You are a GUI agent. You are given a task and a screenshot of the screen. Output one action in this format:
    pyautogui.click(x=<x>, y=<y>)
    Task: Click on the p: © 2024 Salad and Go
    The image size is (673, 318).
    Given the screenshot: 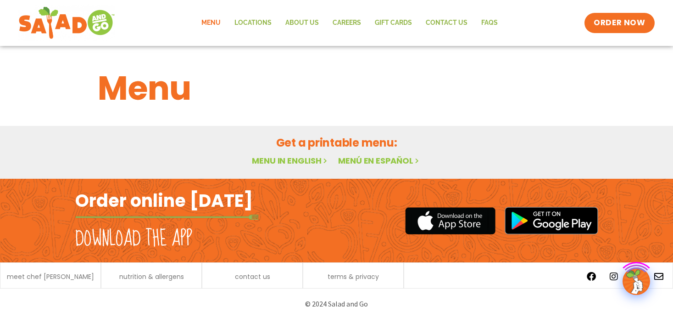 What is the action you would take?
    pyautogui.click(x=337, y=303)
    